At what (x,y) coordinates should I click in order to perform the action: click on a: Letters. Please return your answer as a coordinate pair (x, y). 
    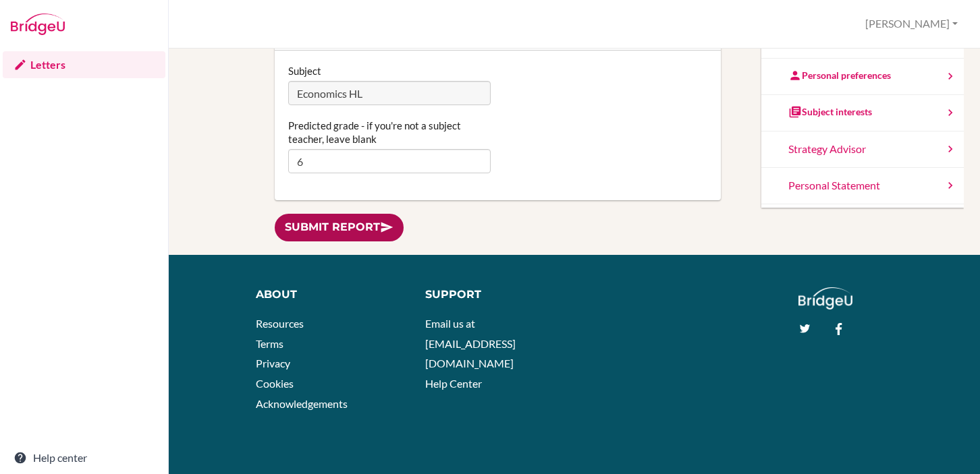
    Looking at the image, I should click on (84, 65).